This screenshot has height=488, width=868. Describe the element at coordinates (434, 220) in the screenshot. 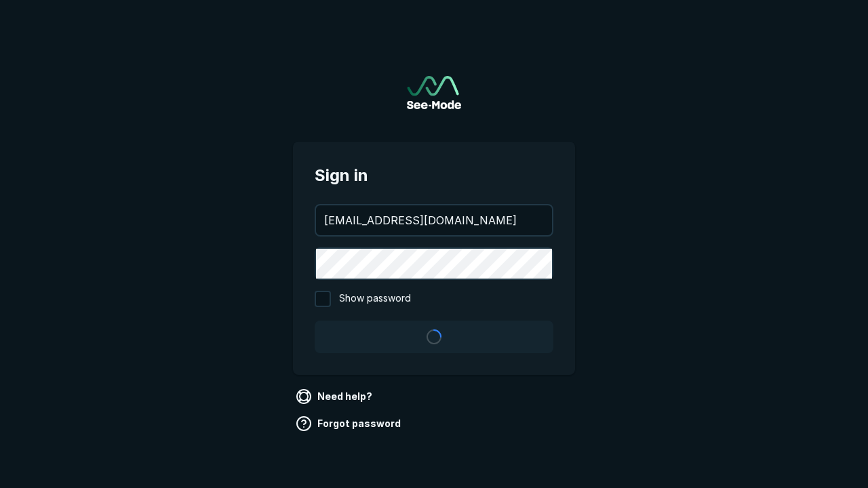

I see `input: your@email.com` at that location.